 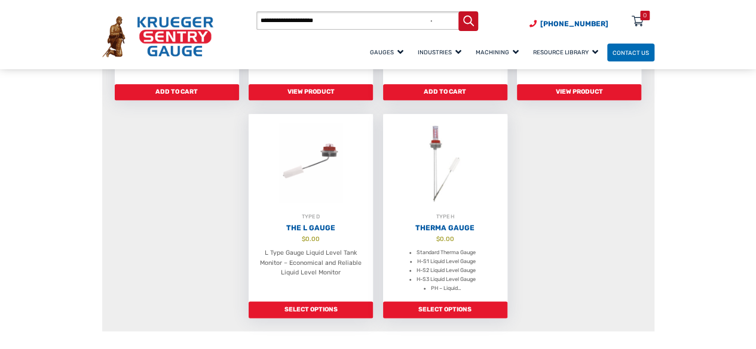 I want to click on a: Add to cart: “Therma Gauge”, so click(x=445, y=310).